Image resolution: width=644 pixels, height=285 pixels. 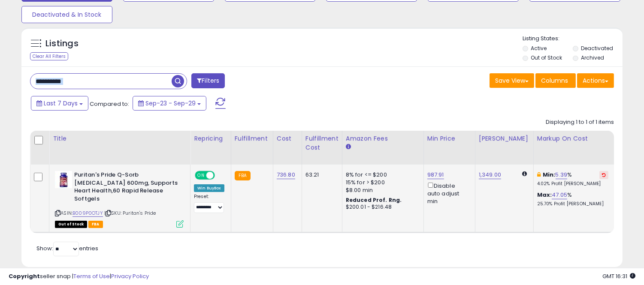 What do you see at coordinates (209, 203) in the screenshot?
I see `div: Preset:` at bounding box center [209, 203].